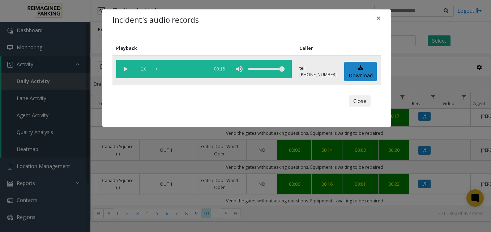  Describe the element at coordinates (155, 20) in the screenshot. I see `h4: Incident's audio records` at that location.